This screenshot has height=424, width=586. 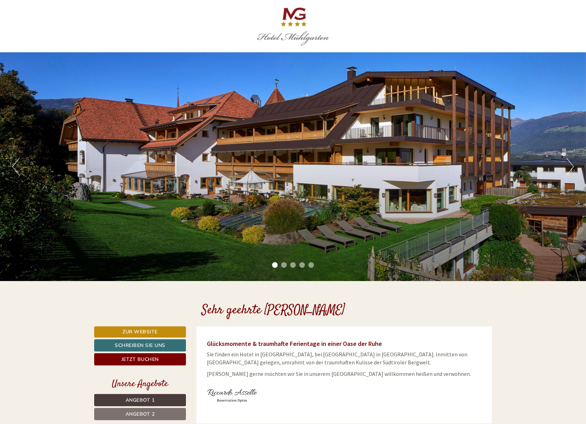 I want to click on img: user-152.jpg, so click(x=232, y=396).